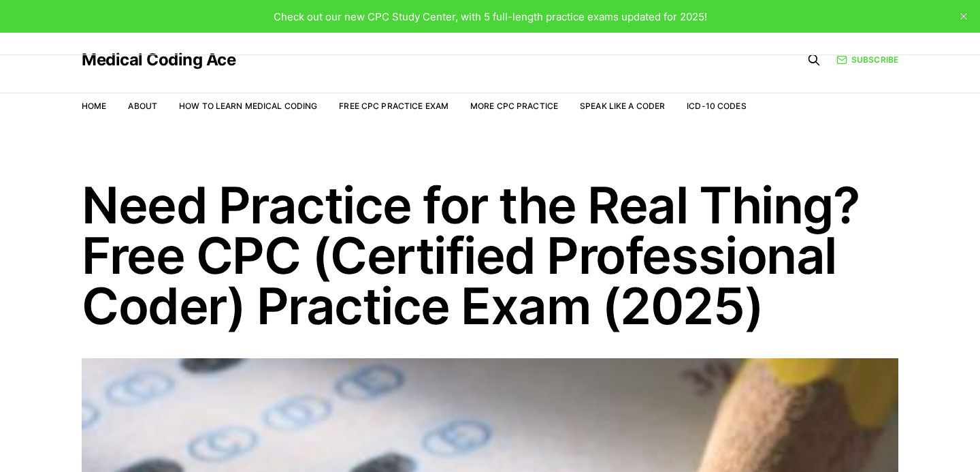 The height and width of the screenshot is (472, 980). What do you see at coordinates (964, 16) in the screenshot?
I see `button: close` at bounding box center [964, 16].